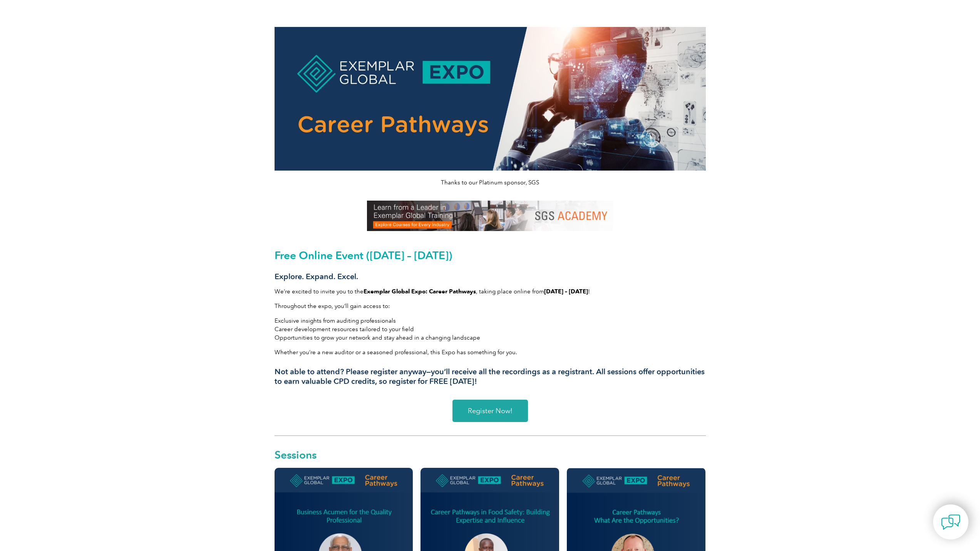  What do you see at coordinates (490, 216) in the screenshot?
I see `img: SGS` at bounding box center [490, 216].